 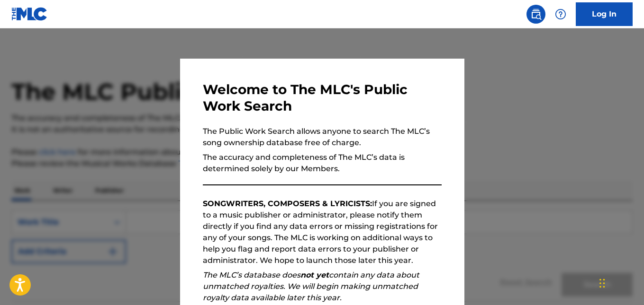 I want to click on p: If you are signed to a music publisher or administrator, please notify them directly if you find ..., so click(x=322, y=233).